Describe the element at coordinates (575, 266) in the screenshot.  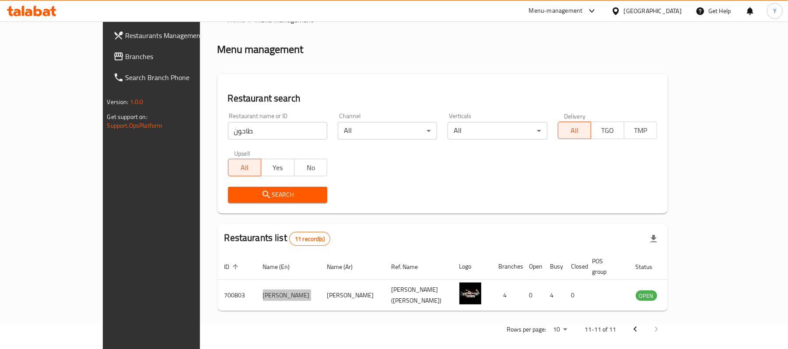
I see `th: Closed` at that location.